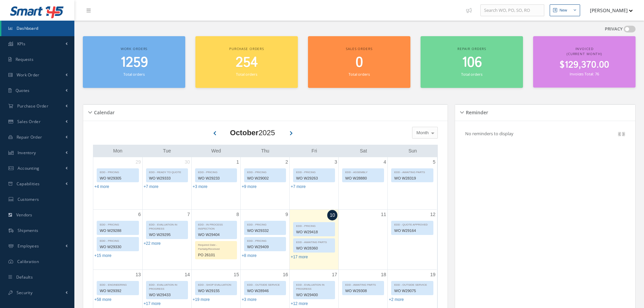  What do you see at coordinates (314, 295) in the screenshot?
I see `div: WO W29400` at bounding box center [314, 295].